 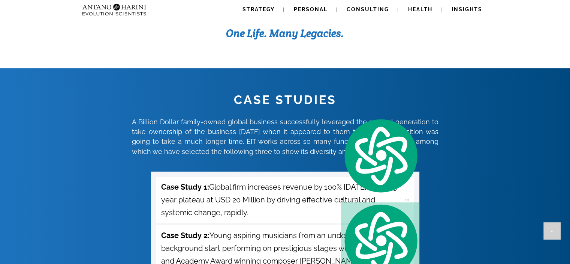 What do you see at coordinates (285, 33) in the screenshot?
I see `b: One Life. Many Legacies.` at bounding box center [285, 33].